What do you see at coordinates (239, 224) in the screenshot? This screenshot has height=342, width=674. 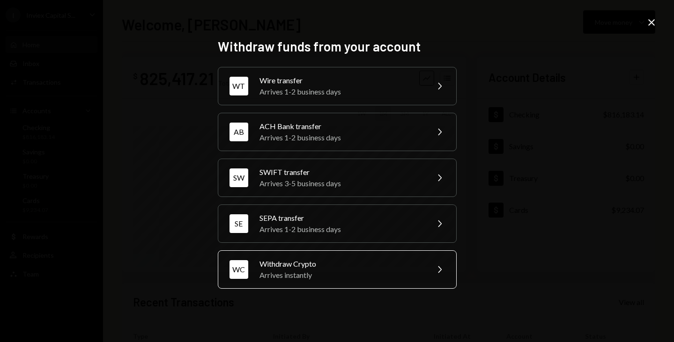 I see `div: SE` at bounding box center [239, 224].